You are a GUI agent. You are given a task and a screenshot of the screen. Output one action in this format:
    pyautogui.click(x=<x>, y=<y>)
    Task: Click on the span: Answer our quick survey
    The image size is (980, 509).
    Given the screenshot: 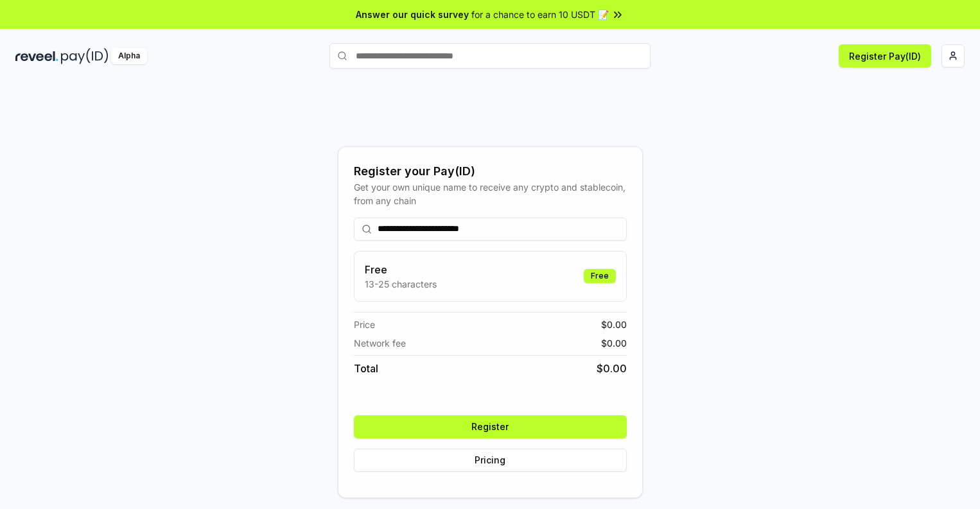 What is the action you would take?
    pyautogui.click(x=412, y=15)
    